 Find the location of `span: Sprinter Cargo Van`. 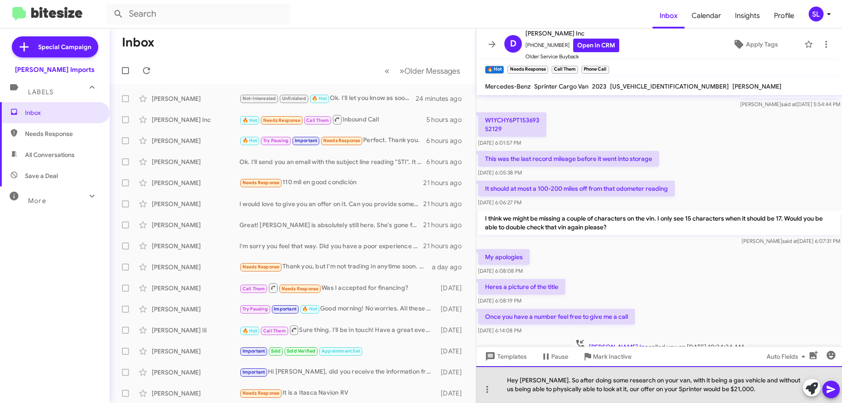

span: Sprinter Cargo Van is located at coordinates (561, 86).